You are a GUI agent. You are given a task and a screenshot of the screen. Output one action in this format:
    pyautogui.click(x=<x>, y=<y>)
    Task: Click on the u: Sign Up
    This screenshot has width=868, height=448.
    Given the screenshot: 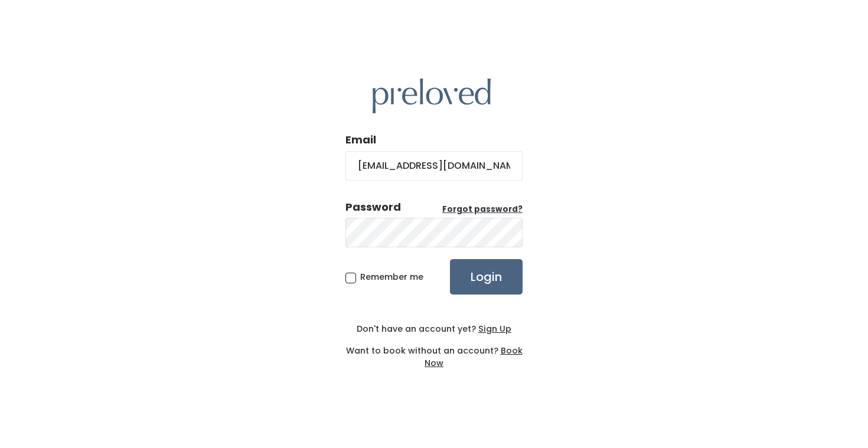 What is the action you would take?
    pyautogui.click(x=495, y=329)
    